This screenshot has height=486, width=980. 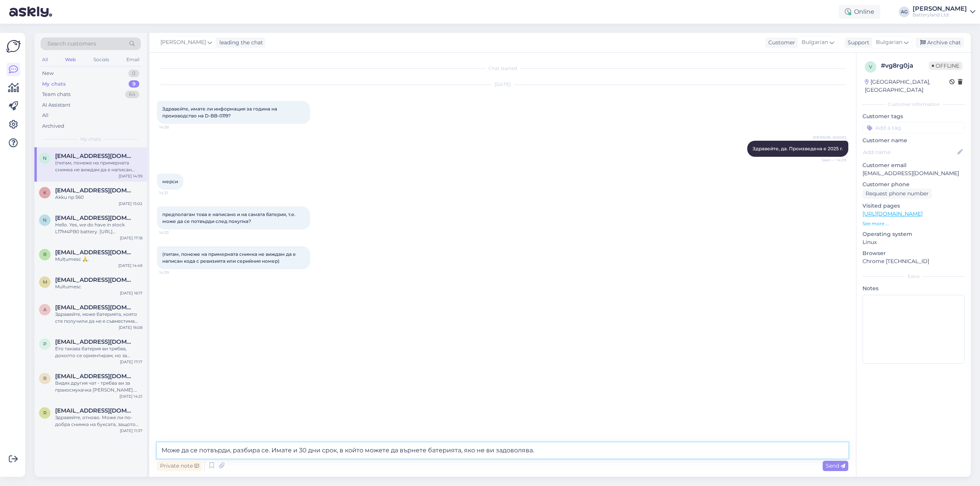 I want to click on span: anderlic.m@gmail.com, so click(x=95, y=308).